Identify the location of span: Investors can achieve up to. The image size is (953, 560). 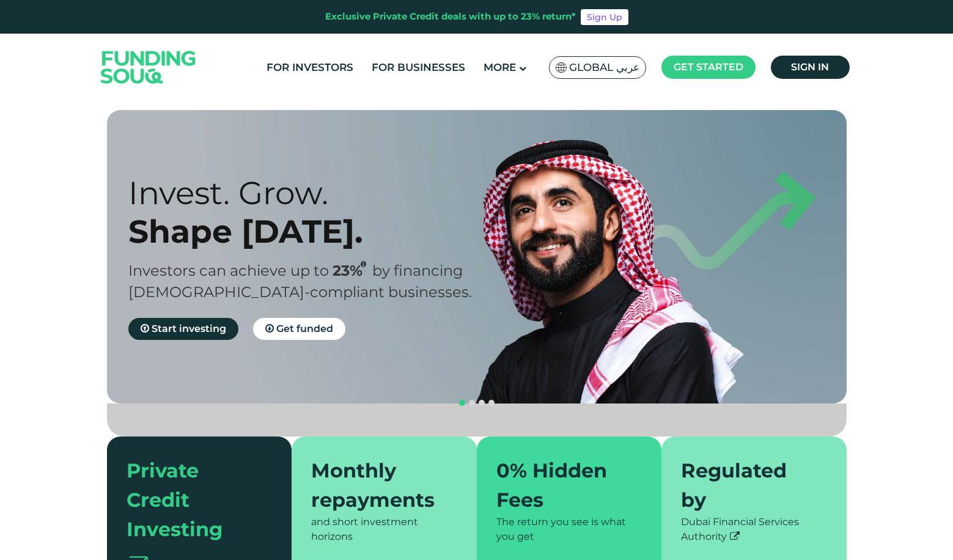
(228, 270).